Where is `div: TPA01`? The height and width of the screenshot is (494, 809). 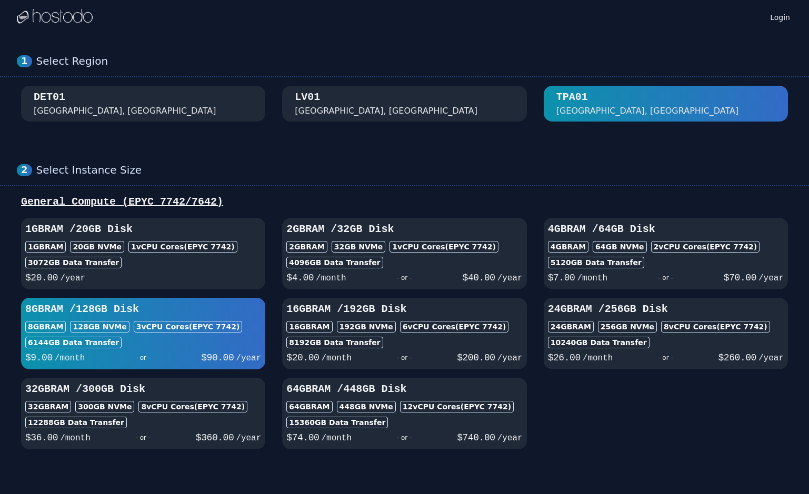 div: TPA01 is located at coordinates (572, 97).